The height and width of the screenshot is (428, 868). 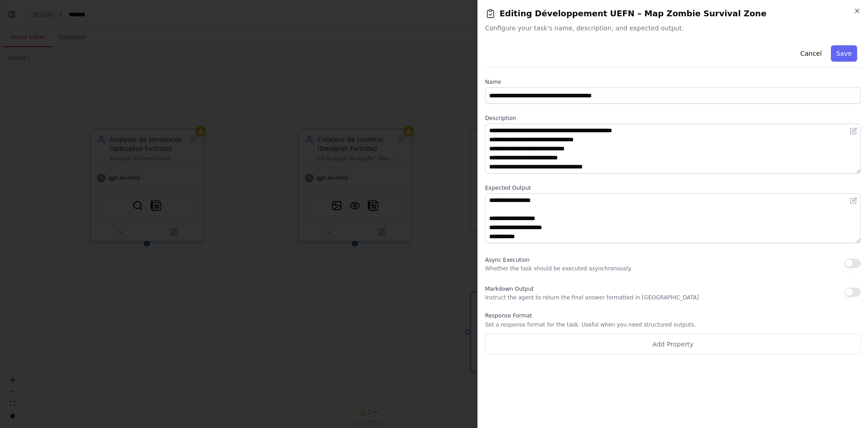 What do you see at coordinates (507, 260) in the screenshot?
I see `span: Async Execution` at bounding box center [507, 260].